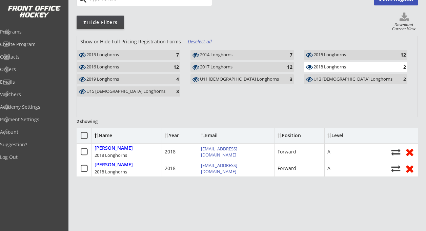 This screenshot has width=426, height=231. What do you see at coordinates (126, 67) in the screenshot?
I see `div: 2016 Longhorns` at bounding box center [126, 67].